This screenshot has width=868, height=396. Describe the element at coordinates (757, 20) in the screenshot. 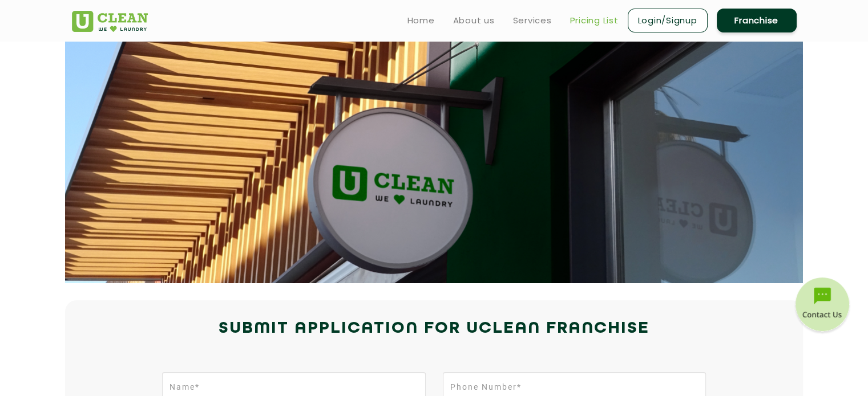

I see `a: Franchise` at that location.